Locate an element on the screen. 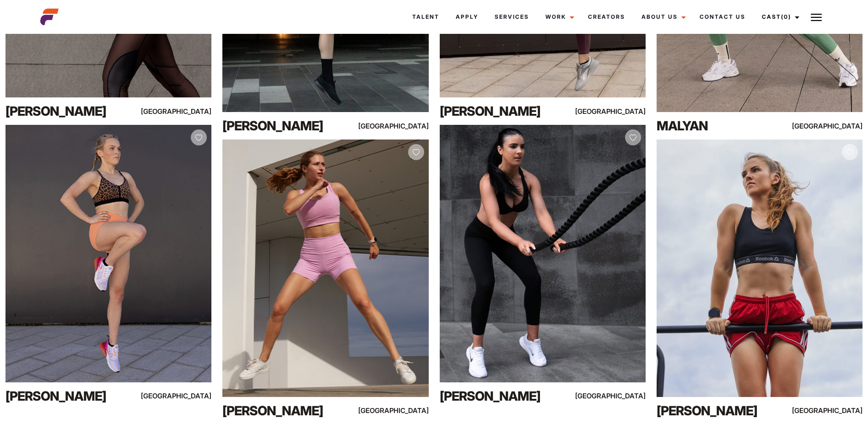 The width and height of the screenshot is (868, 440). div: Malyan is located at coordinates (719, 126).